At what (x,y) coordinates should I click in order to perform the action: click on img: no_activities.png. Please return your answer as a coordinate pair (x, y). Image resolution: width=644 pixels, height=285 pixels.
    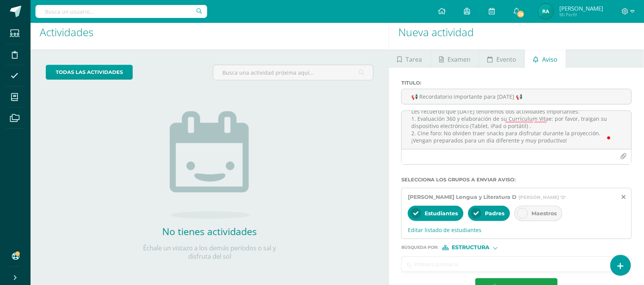
    Looking at the image, I should click on (210, 165).